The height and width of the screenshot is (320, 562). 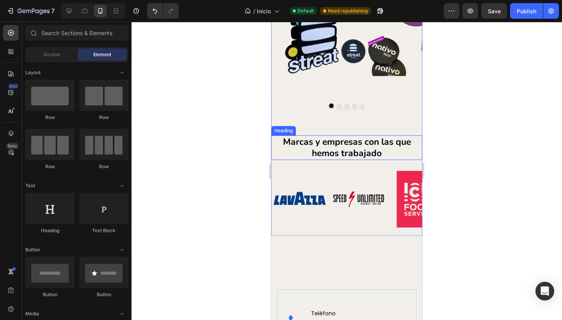 What do you see at coordinates (12, 146) in the screenshot?
I see `div: Beta` at bounding box center [12, 146].